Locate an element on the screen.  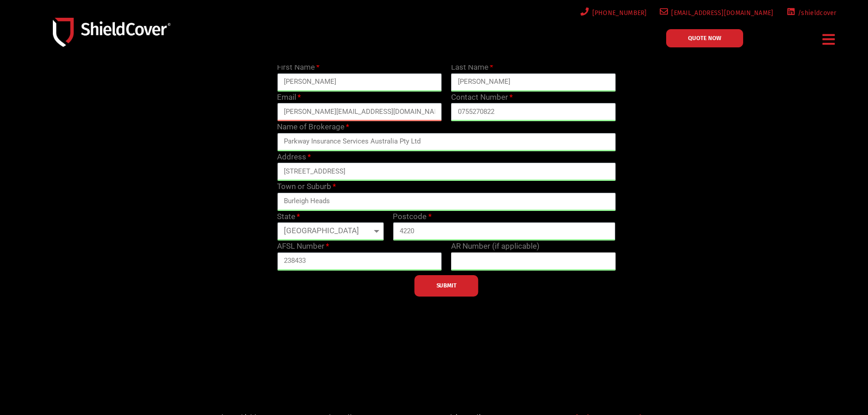
span: /shieldcover is located at coordinates (816, 13).